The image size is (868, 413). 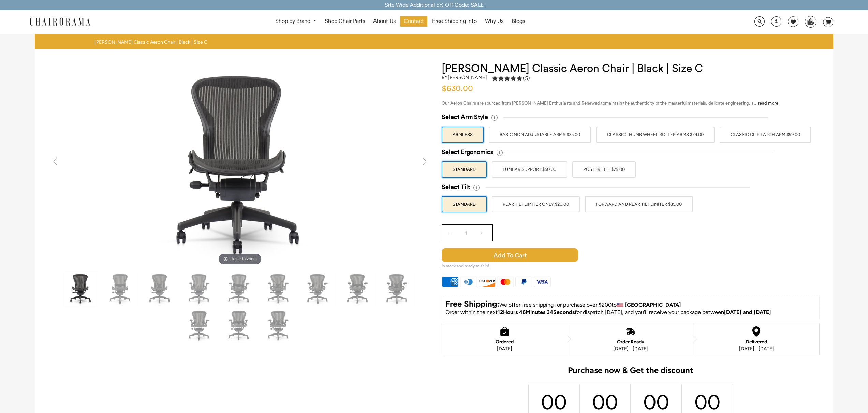 I want to click on div: Delivered, so click(x=756, y=342).